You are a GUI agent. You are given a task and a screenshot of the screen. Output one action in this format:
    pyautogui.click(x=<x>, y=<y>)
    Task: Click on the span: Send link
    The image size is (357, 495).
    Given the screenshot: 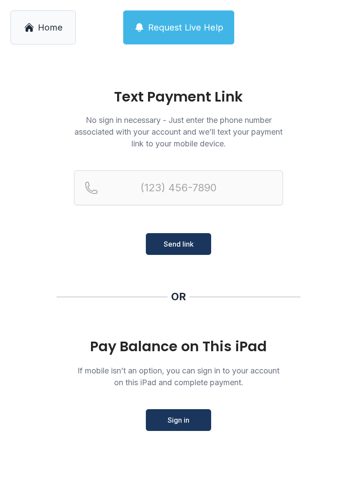 What is the action you would take?
    pyautogui.click(x=179, y=244)
    